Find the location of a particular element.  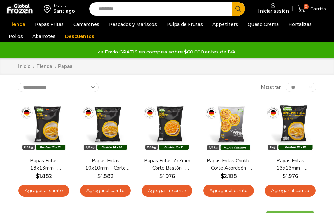

a: Pescados y Mariscos is located at coordinates (133, 24).